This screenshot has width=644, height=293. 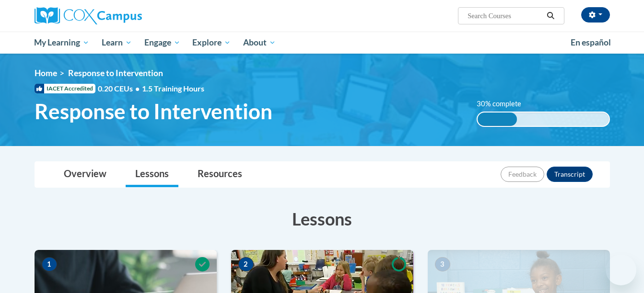 What do you see at coordinates (246, 265) in the screenshot?
I see `span: 2` at bounding box center [246, 265].